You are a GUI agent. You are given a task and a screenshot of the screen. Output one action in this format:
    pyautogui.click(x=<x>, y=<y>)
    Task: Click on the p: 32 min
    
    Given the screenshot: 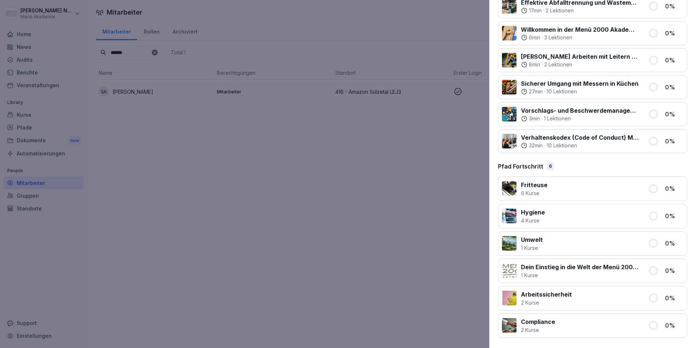 What is the action you would take?
    pyautogui.click(x=536, y=145)
    